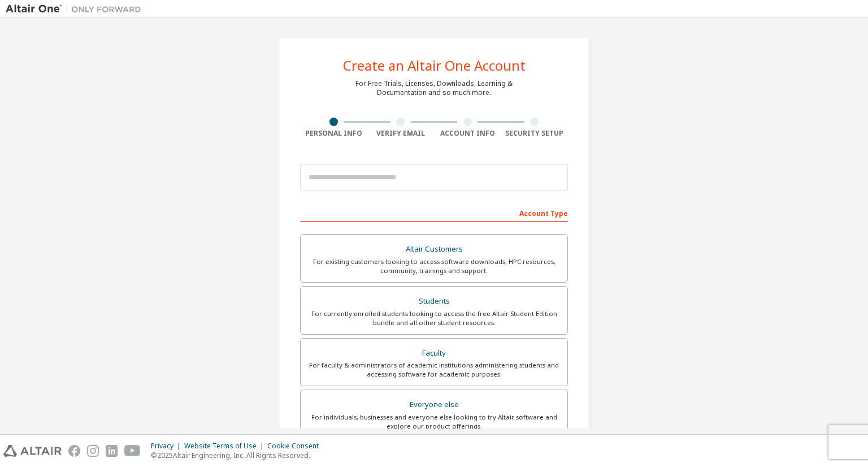 The height and width of the screenshot is (467, 868). What do you see at coordinates (111, 450) in the screenshot?
I see `img: linkedin.svg` at bounding box center [111, 450].